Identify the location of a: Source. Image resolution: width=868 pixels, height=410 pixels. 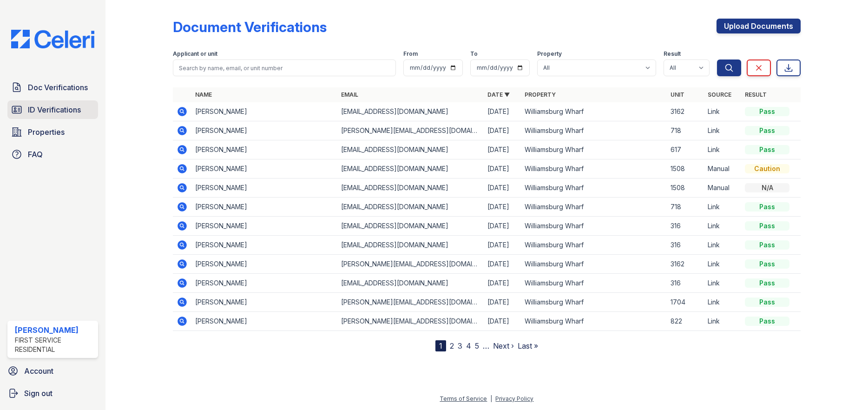
(720, 94).